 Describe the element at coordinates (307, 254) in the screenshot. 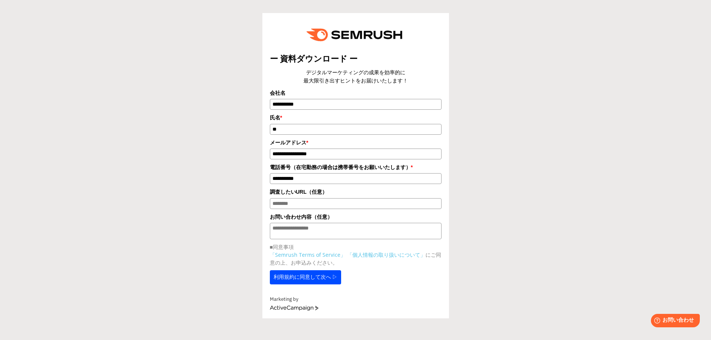

I see `a: 「Semrush Terms of Service」` at that location.